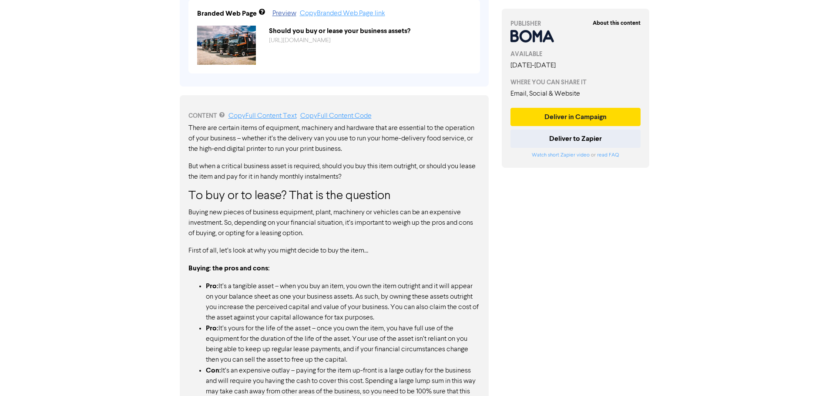  Describe the element at coordinates (370, 31) in the screenshot. I see `div: Should you buy or lease your business assets?` at that location.